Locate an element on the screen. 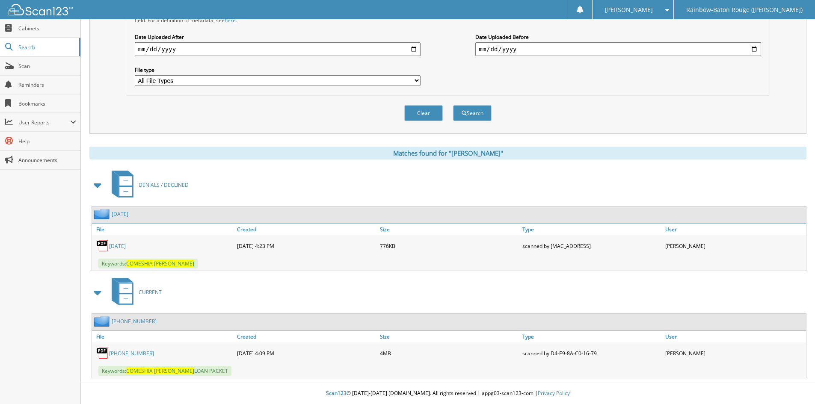  span: Announcements is located at coordinates (47, 160).